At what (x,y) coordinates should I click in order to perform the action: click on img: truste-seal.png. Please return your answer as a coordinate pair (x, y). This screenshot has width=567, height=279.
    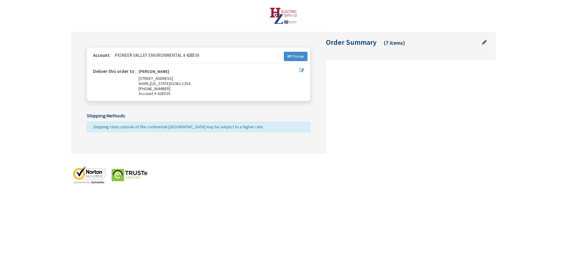
    Looking at the image, I should click on (129, 175).